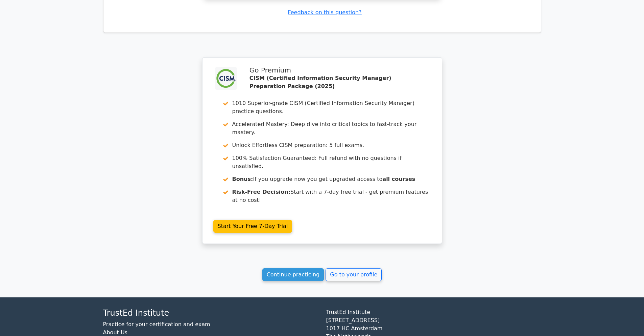  Describe the element at coordinates (253, 226) in the screenshot. I see `a: Start Your Free 7-Day Trial` at that location.